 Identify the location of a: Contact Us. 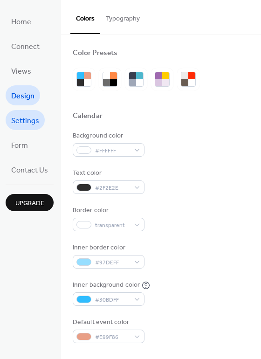
(29, 169).